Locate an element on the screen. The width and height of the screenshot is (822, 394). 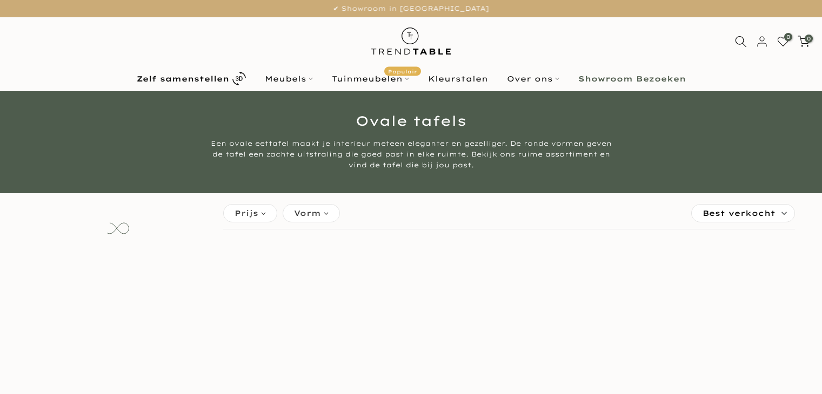
b: Zelf samenstellen is located at coordinates (183, 79).